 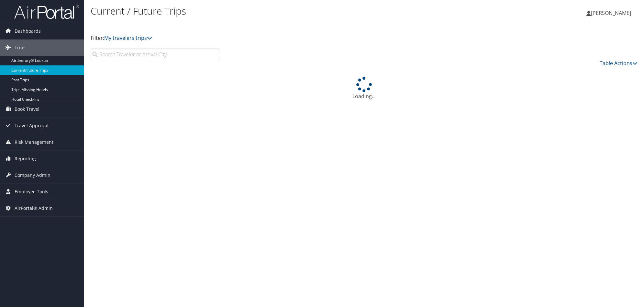 What do you see at coordinates (272, 11) in the screenshot?
I see `h1: Current / Future Trips` at bounding box center [272, 11].